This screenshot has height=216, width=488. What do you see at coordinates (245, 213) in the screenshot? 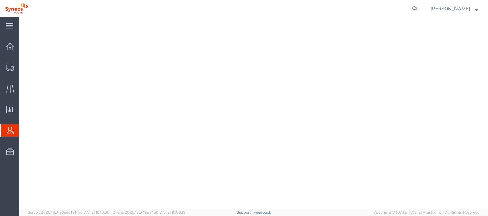
I see `a: Support` at bounding box center [245, 213].